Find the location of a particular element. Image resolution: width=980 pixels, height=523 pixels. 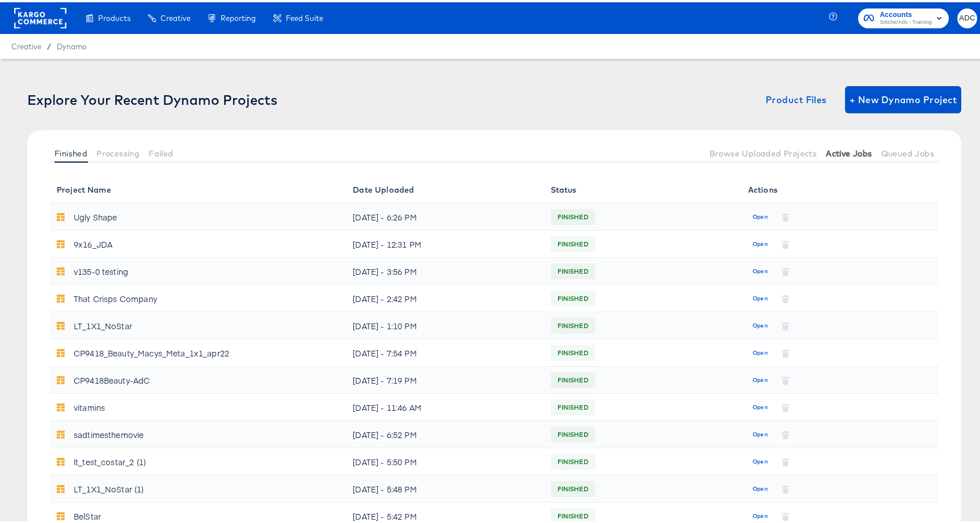

span: Browse Uploaded Projects is located at coordinates (764, 152).